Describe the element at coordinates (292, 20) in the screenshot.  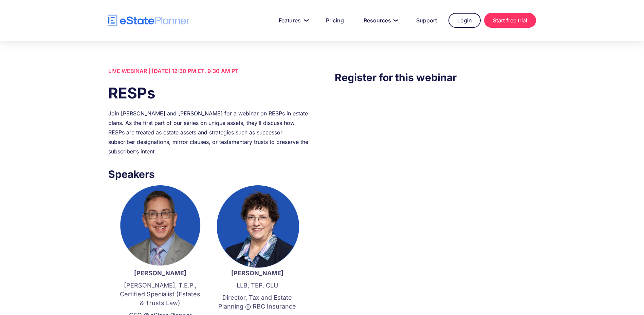
I see `a: Features` at that location.